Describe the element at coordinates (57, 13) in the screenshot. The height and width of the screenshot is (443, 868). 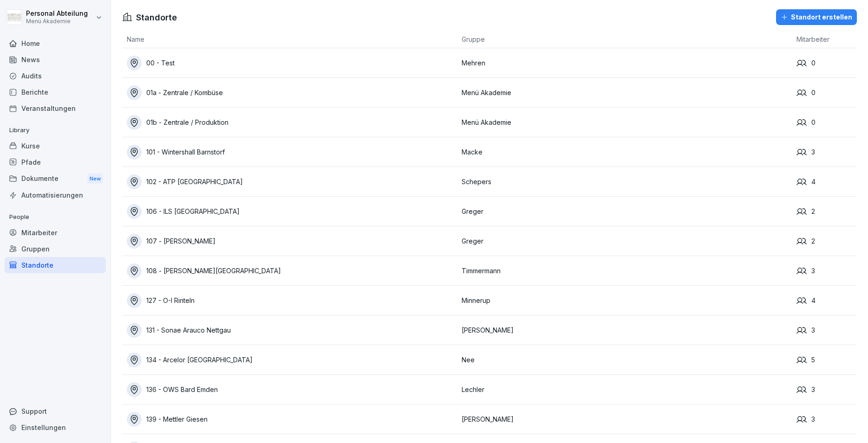
I see `p: Personal Abteilung` at that location.